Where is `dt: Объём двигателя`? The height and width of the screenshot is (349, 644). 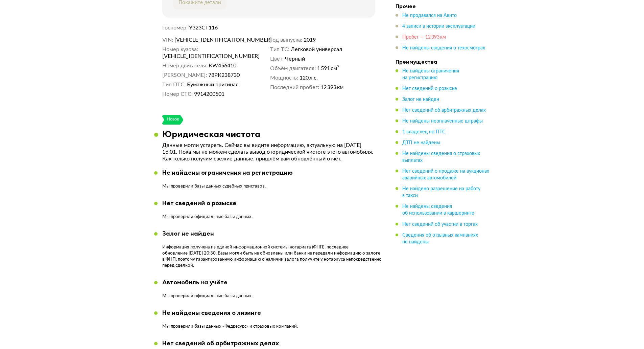
dt: Объём двигателя is located at coordinates (293, 69).